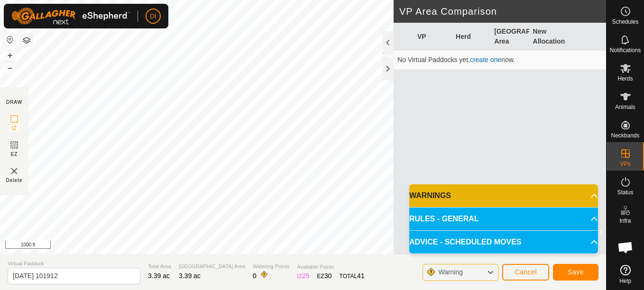 The height and width of the screenshot is (290, 644). Describe the element at coordinates (361, 276) in the screenshot. I see `span: 41` at that location.